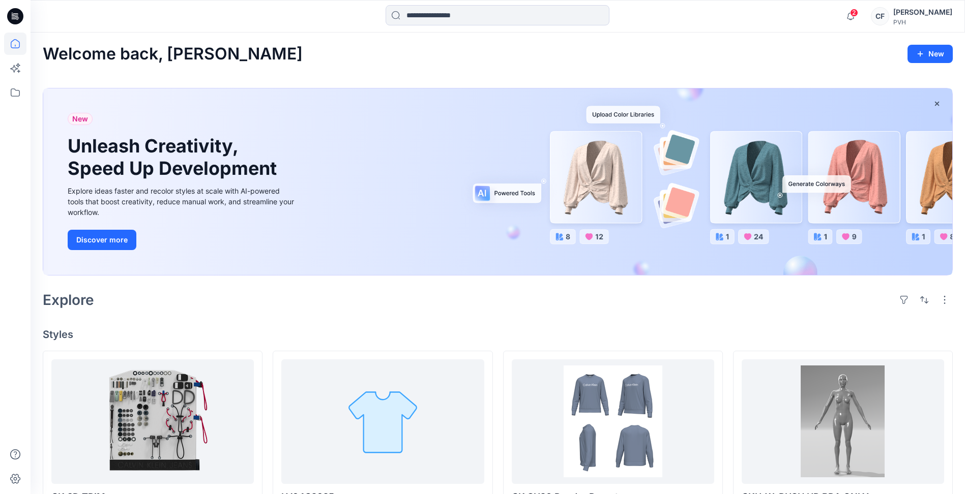 The image size is (965, 494). I want to click on div: CF, so click(880, 16).